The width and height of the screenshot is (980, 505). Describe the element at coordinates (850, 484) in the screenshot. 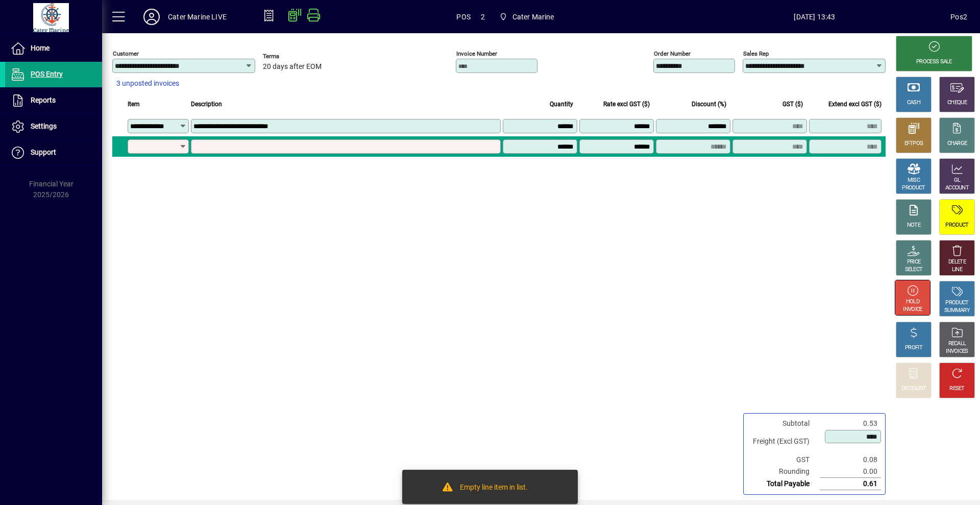

I see `td: 0.61` at that location.